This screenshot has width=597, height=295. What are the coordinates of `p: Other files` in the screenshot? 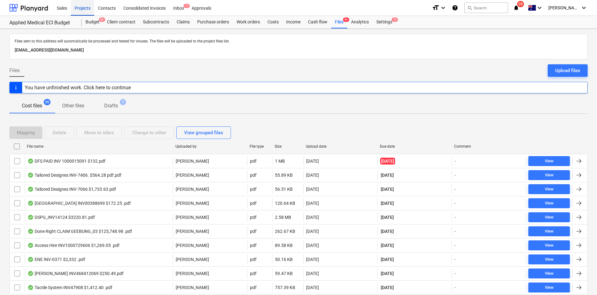 It's located at (73, 106).